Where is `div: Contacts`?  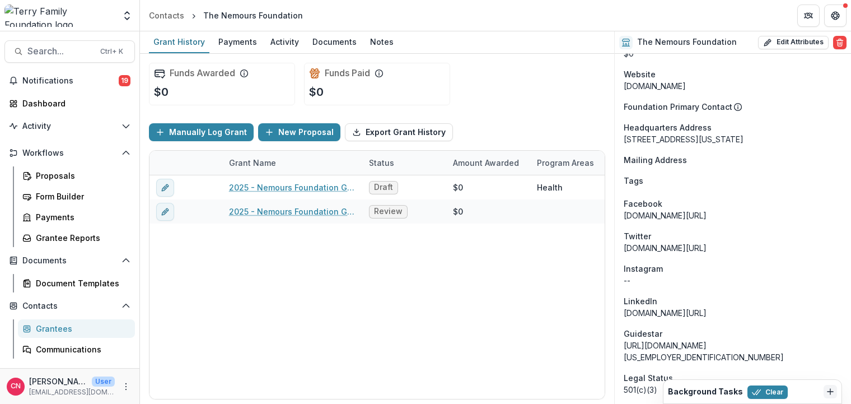
div: Contacts is located at coordinates (166, 15).